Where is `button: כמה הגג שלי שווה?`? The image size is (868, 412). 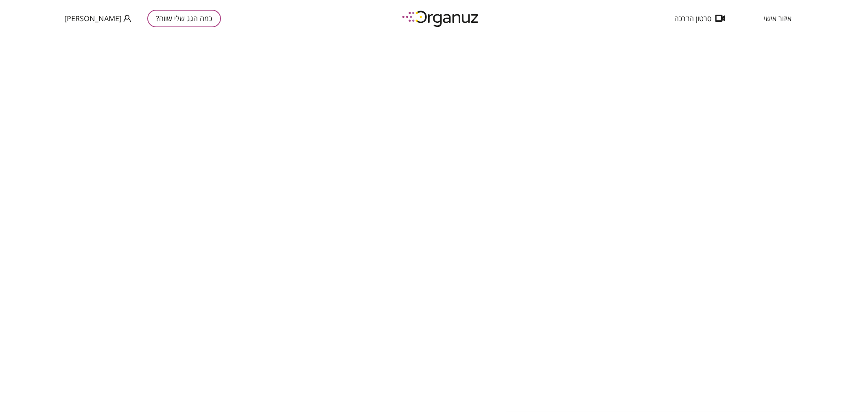 button: כמה הגג שלי שווה? is located at coordinates (184, 18).